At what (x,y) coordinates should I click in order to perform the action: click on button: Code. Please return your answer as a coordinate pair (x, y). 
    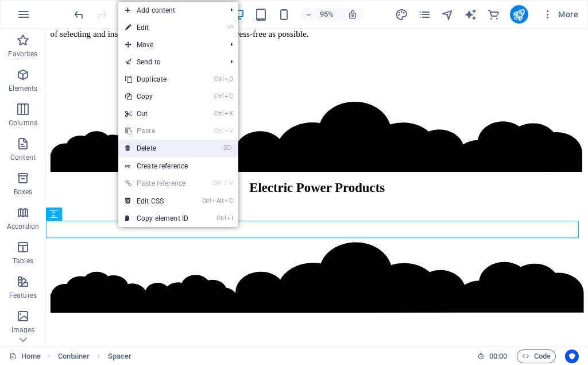
    Looking at the image, I should click on (537, 357).